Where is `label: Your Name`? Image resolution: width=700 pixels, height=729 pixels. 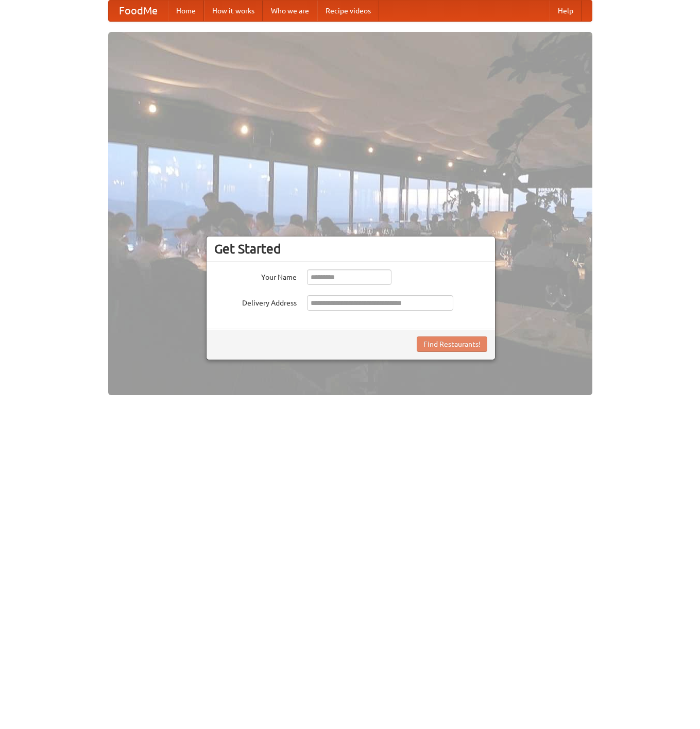 label: Your Name is located at coordinates (255, 275).